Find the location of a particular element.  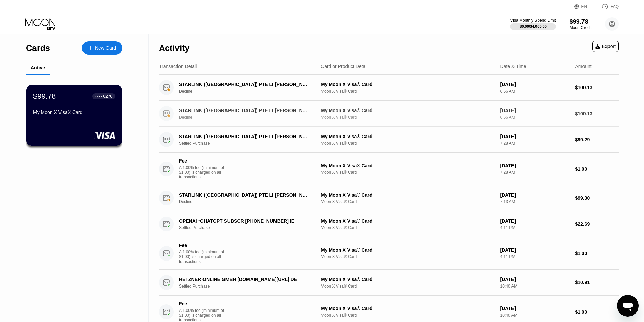

div: $99.30 is located at coordinates (596, 198).